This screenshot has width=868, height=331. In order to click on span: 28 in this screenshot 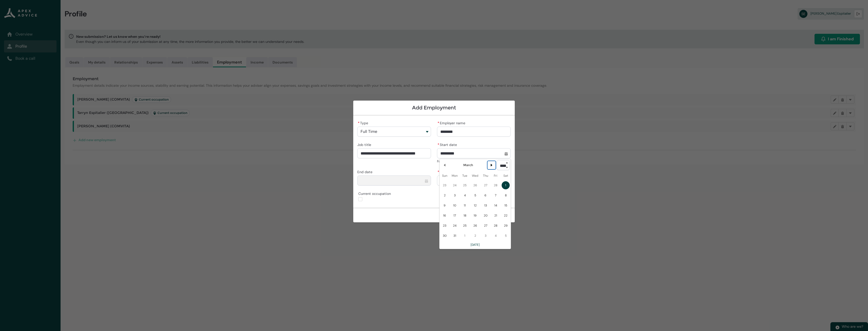, I will do `click(495, 185)`.